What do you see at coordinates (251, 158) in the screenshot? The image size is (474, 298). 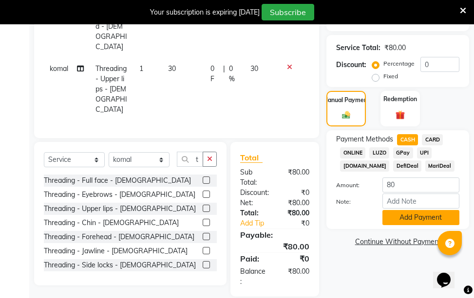 I see `span: Total` at bounding box center [251, 158].